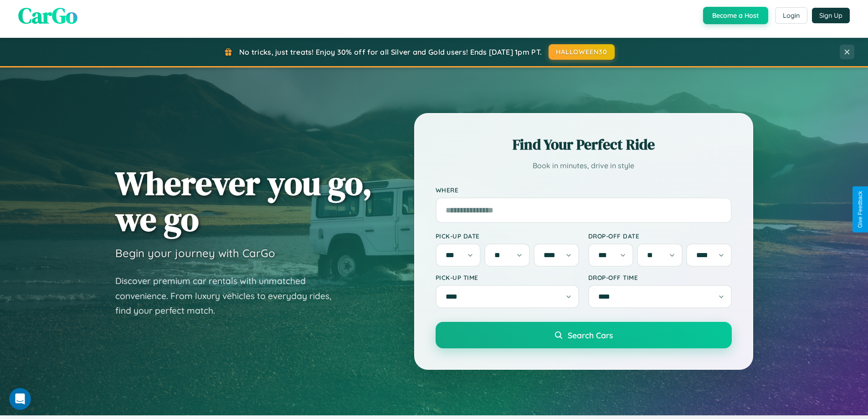 This screenshot has width=868, height=419. Describe the element at coordinates (583, 145) in the screenshot. I see `h2: Find Your Perfect Ride` at that location.